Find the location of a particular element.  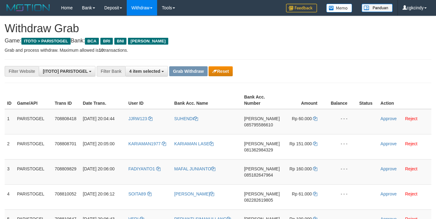

a: JJRW123 is located at coordinates (140, 119).